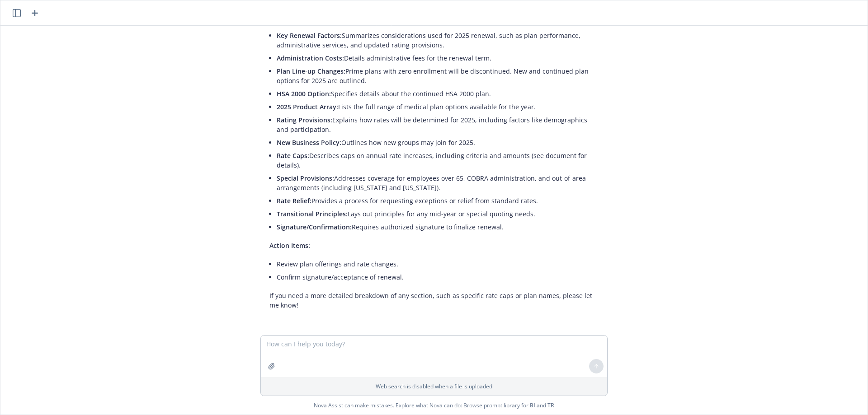 The image size is (868, 415). I want to click on span: HSA 2000 Option:, so click(304, 93).